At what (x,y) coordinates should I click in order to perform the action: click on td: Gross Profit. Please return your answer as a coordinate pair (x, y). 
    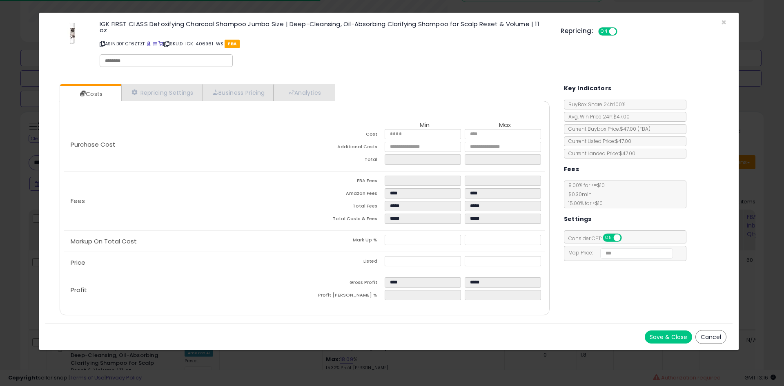
    Looking at the image, I should click on (345, 283).